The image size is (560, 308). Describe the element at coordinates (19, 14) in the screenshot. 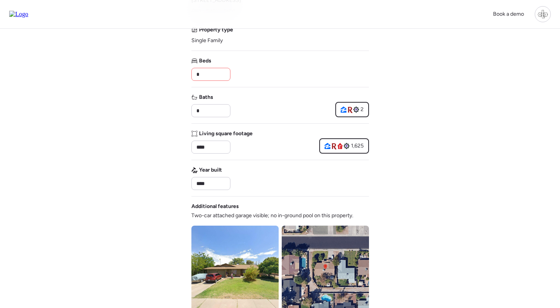

I see `img: Logo` at that location.